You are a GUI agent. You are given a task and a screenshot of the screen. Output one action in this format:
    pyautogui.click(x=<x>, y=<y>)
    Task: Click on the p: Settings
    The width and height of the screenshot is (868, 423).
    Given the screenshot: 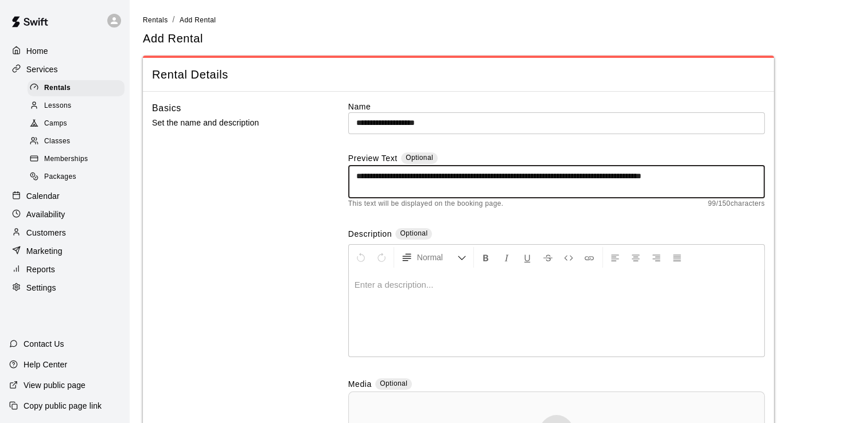 What is the action you would take?
    pyautogui.click(x=41, y=288)
    